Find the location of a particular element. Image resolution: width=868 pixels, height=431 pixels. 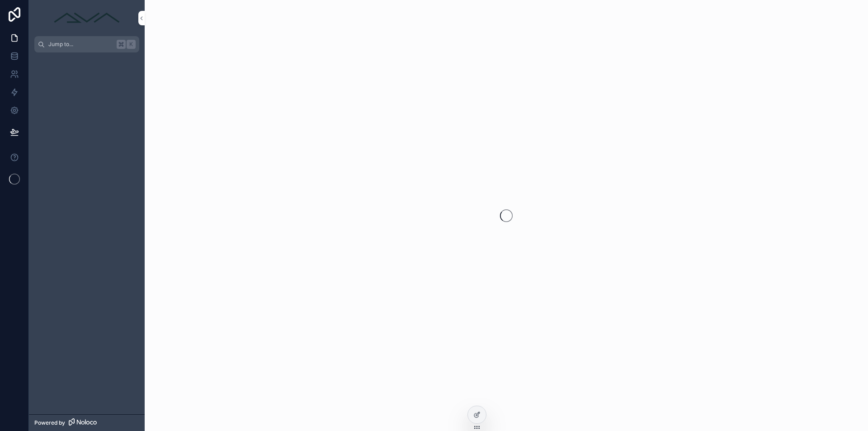

button: Jump to...K is located at coordinates (87, 44).